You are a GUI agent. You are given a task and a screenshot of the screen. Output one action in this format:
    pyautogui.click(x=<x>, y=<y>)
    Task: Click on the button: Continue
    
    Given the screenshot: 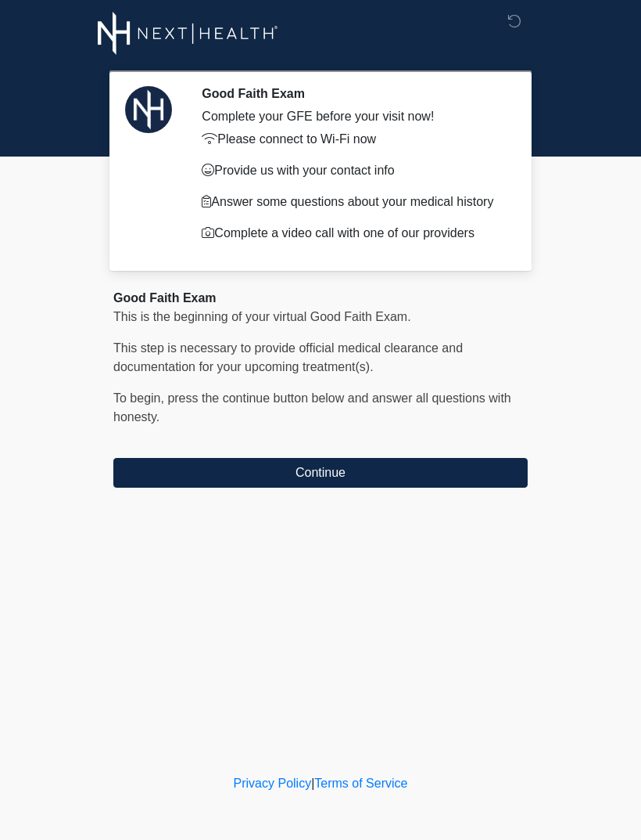 What is the action you would take?
    pyautogui.click(x=320, y=473)
    